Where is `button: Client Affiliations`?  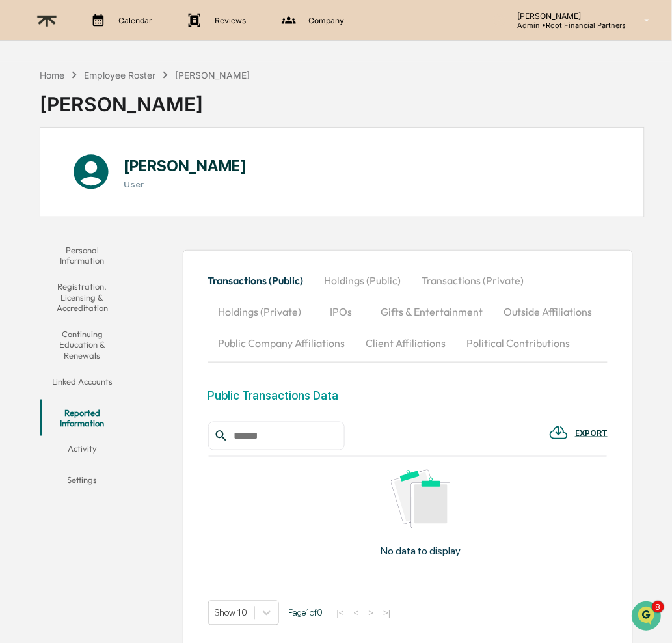
button: Client Affiliations is located at coordinates (406, 343).